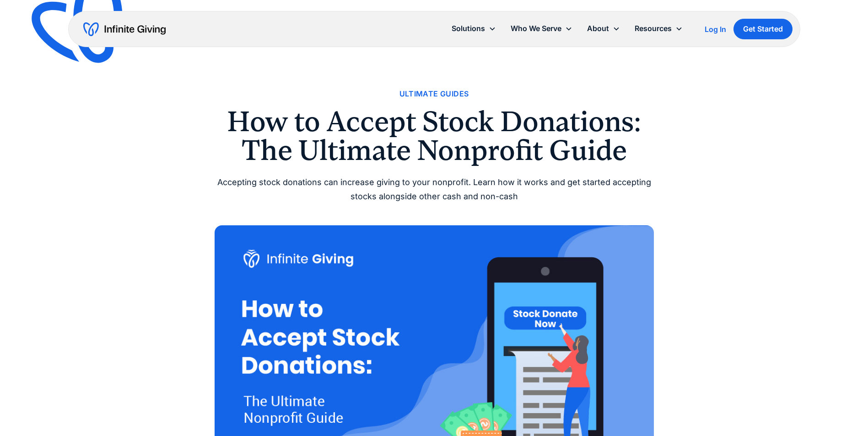  Describe the element at coordinates (434, 94) in the screenshot. I see `a: Ultimate Guides` at that location.